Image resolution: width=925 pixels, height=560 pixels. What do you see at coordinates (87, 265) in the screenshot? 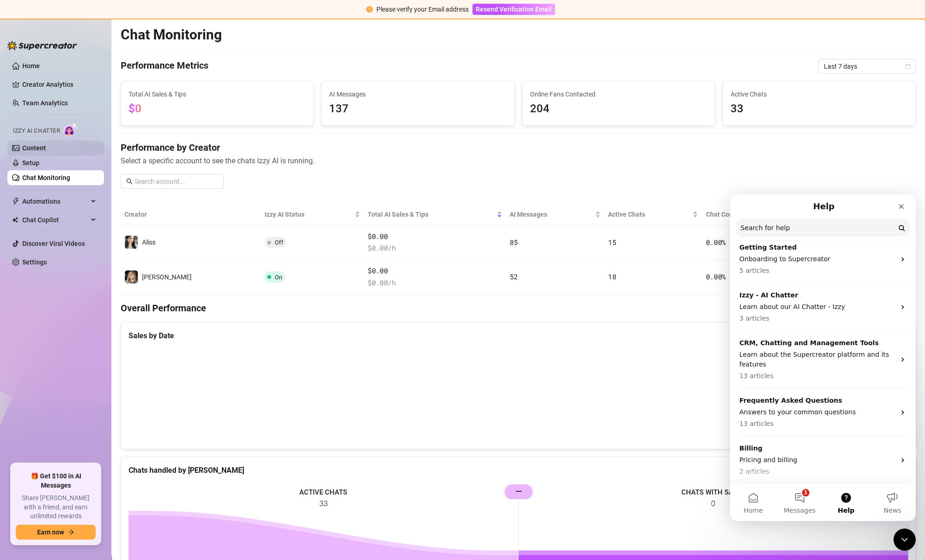
I see `p: Pricing and billing` at bounding box center [87, 265].